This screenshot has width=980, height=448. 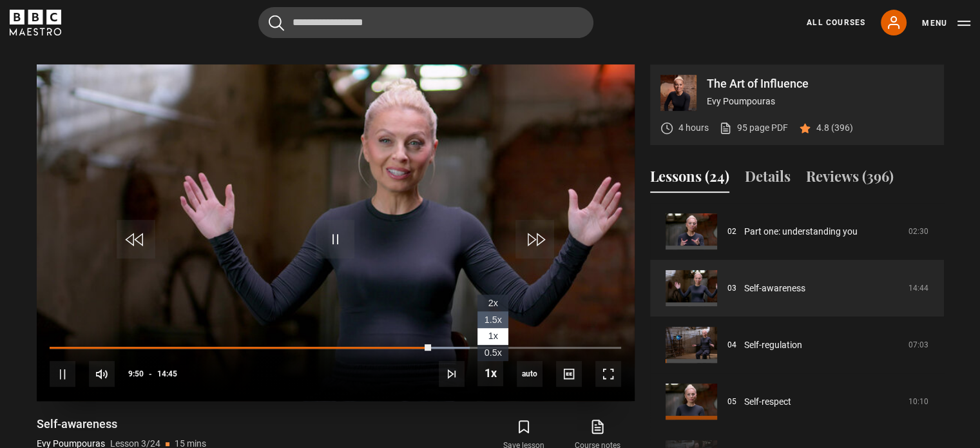 What do you see at coordinates (167, 374) in the screenshot?
I see `span: 14:45` at bounding box center [167, 374].